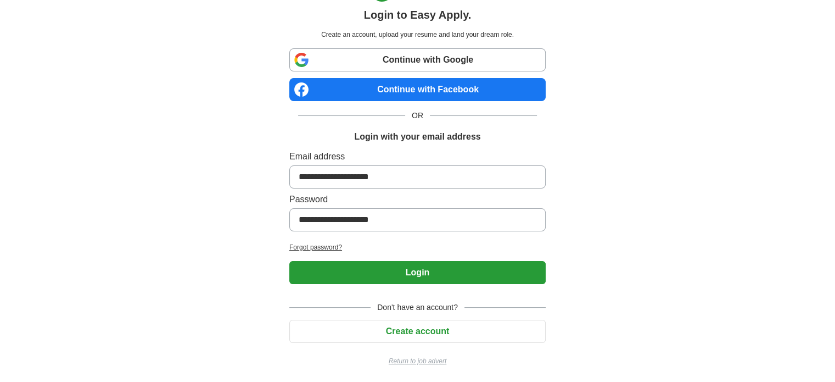 Image resolution: width=835 pixels, height=382 pixels. I want to click on a: Continue with Facebook, so click(417, 89).